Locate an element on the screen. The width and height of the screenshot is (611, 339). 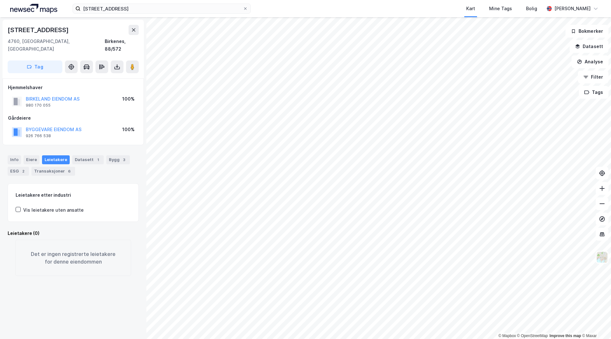
div: Leietakere etter industri is located at coordinates (73, 195).